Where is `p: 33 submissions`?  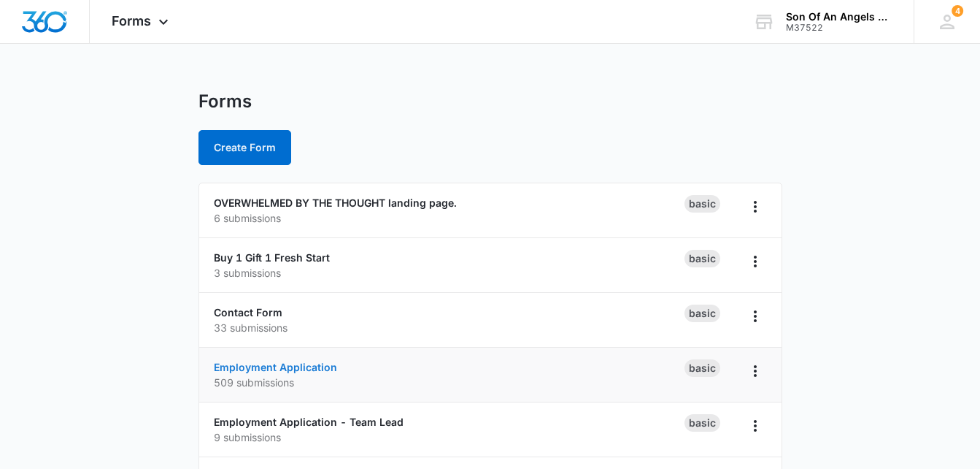
p: 33 submissions is located at coordinates (449, 327).